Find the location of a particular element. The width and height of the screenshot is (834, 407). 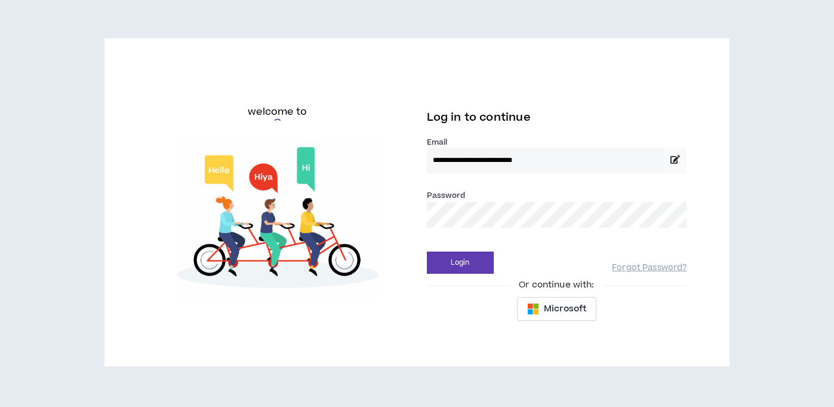

button: Microsoft is located at coordinates (557, 309).